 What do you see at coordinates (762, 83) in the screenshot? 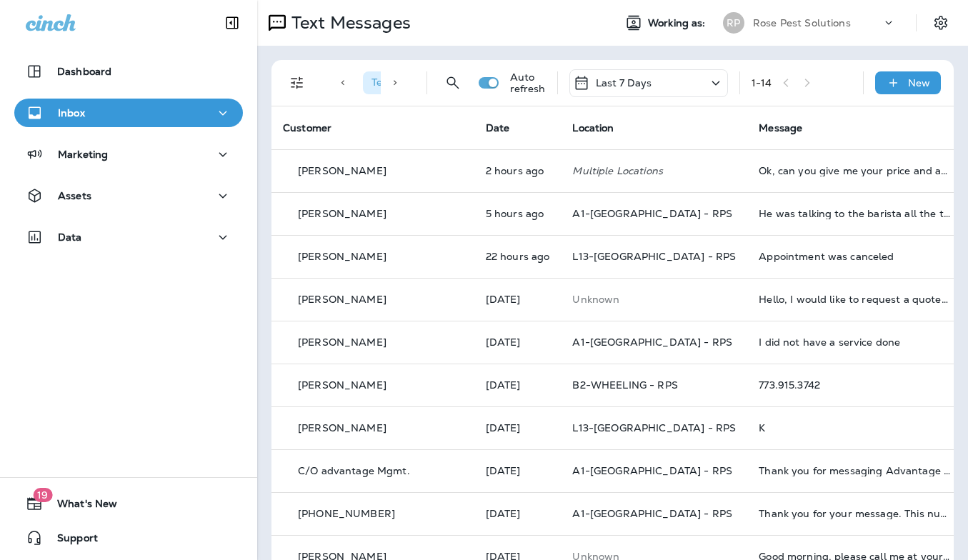
I see `div: 1 - 14` at bounding box center [762, 83].